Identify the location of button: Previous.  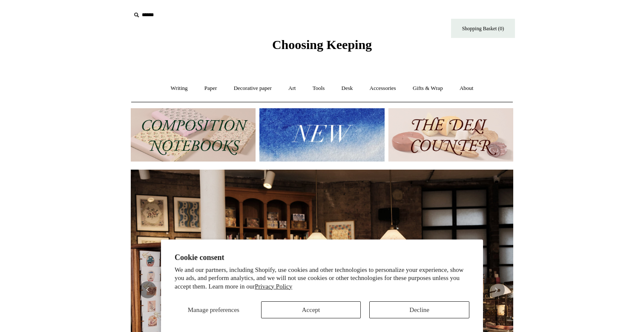
(148, 290).